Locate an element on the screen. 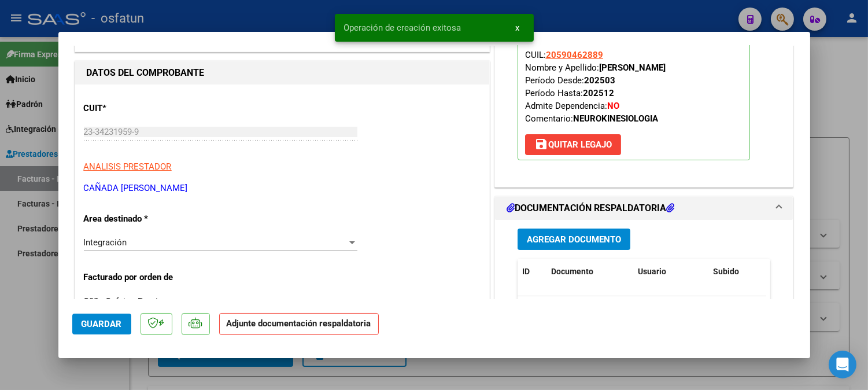  span: Documento is located at coordinates (572, 271).